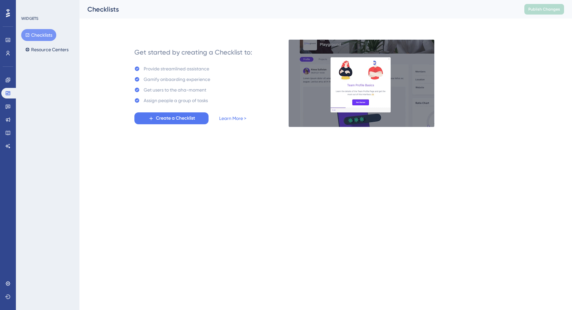  What do you see at coordinates (544, 9) in the screenshot?
I see `button: Publish Changes` at bounding box center [544, 9].